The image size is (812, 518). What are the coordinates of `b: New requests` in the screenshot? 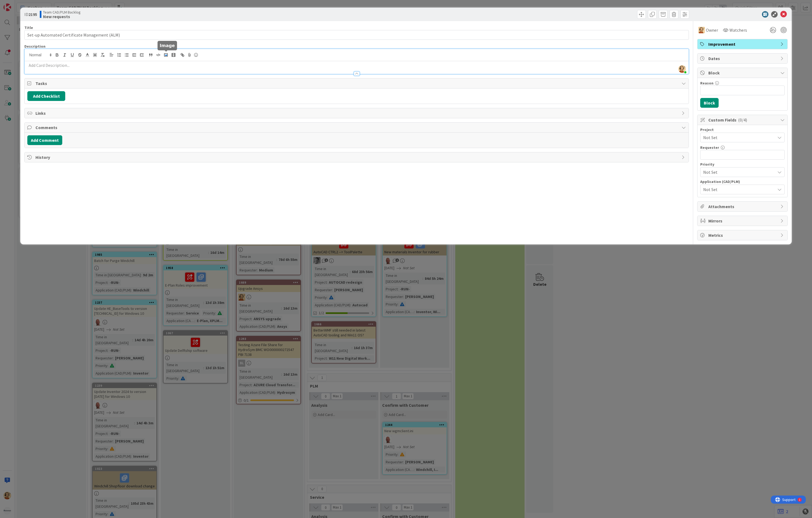 It's located at (62, 17).